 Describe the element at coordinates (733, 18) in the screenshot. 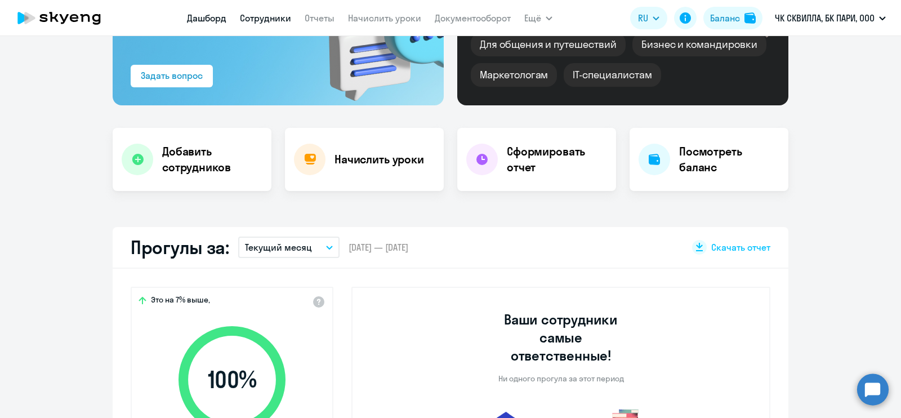

I see `a: Балансbalance` at that location.